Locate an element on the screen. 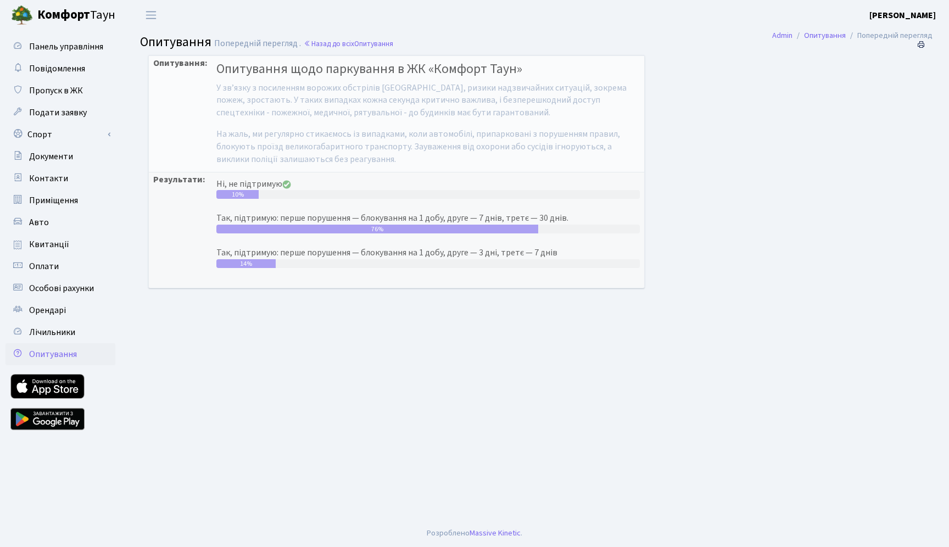  a: Приміщення is located at coordinates (60, 200).